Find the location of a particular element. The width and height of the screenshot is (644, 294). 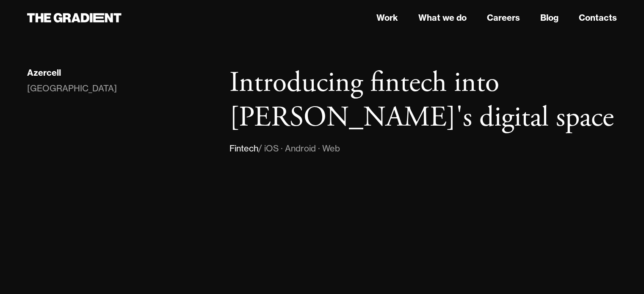

a: What we do is located at coordinates (442, 18).